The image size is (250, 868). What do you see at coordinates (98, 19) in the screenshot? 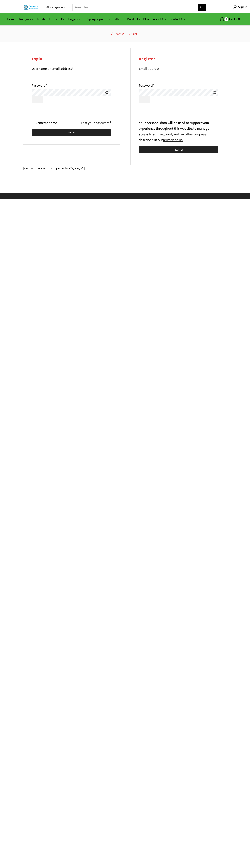
I see `a: Sprayer pump` at bounding box center [98, 19].